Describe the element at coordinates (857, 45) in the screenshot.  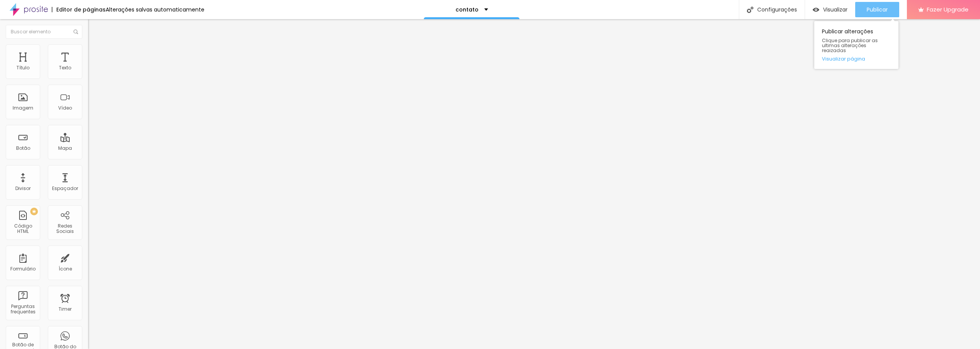
I see `div: Publicar alterações` at that location.